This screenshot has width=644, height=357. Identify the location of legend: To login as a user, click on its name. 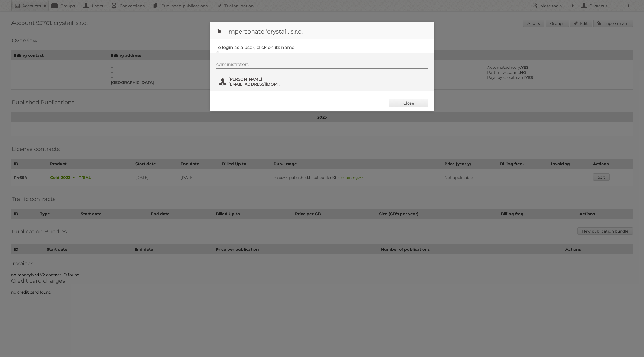
(255, 47).